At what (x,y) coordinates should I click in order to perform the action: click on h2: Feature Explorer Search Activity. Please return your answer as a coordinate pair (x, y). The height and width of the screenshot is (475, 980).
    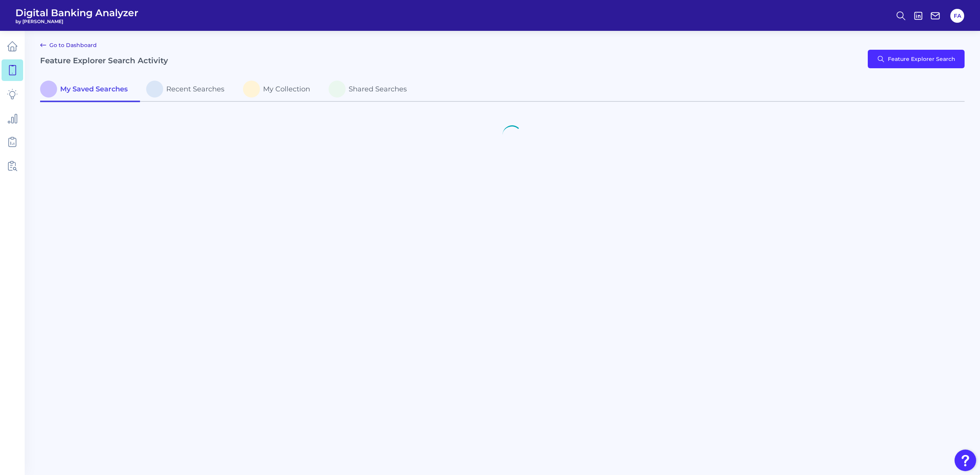
    Looking at the image, I should click on (104, 61).